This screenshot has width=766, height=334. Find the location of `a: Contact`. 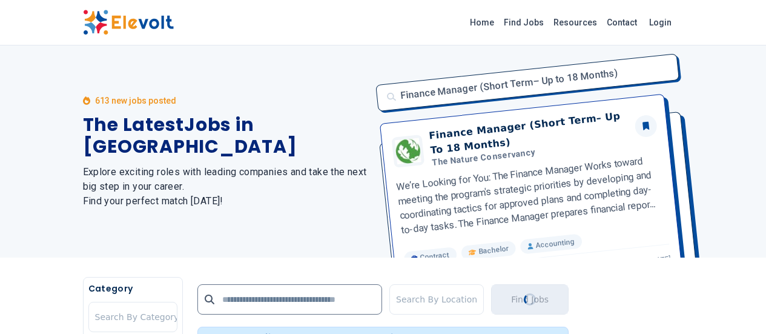

a: Contact is located at coordinates (622, 22).